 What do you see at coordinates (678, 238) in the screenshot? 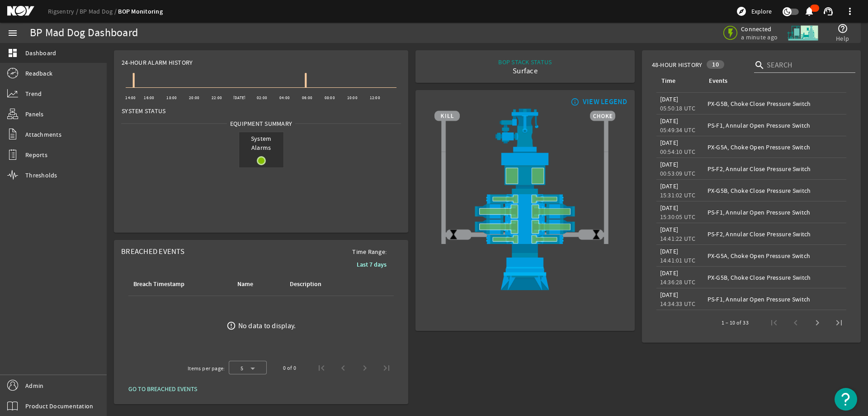
I see `legacy-datetime-component: 14:41:22 UTC` at bounding box center [678, 238].